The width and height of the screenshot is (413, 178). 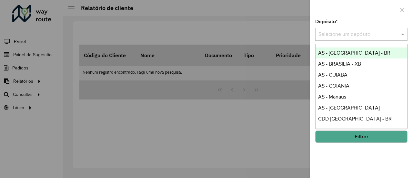 What do you see at coordinates (362, 86) in the screenshot?
I see `ng-dropdown-panel: Options list` at bounding box center [362, 86].